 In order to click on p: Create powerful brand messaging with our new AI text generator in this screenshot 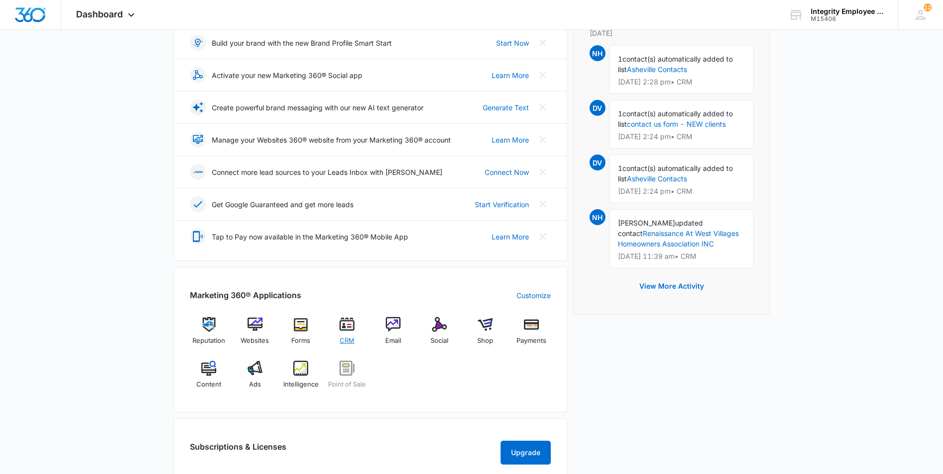, I will do `click(318, 107)`.